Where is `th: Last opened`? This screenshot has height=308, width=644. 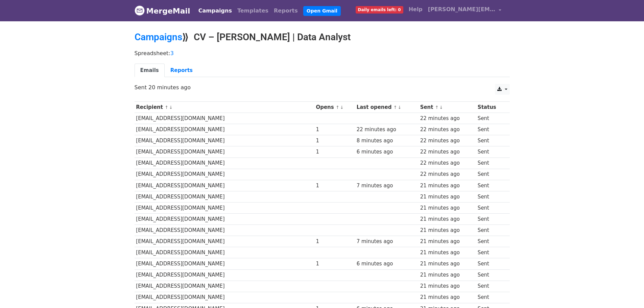 th: Last opened is located at coordinates (387, 107).